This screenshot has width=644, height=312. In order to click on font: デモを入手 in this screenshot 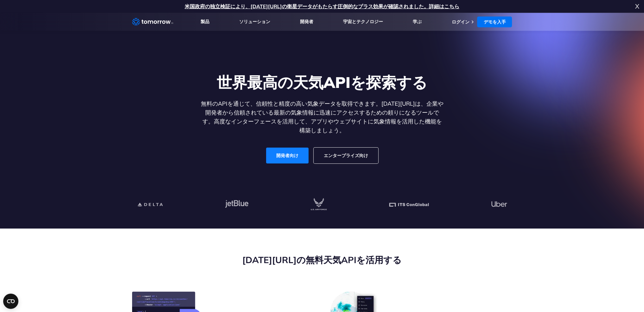, I will do `click(495, 22)`.